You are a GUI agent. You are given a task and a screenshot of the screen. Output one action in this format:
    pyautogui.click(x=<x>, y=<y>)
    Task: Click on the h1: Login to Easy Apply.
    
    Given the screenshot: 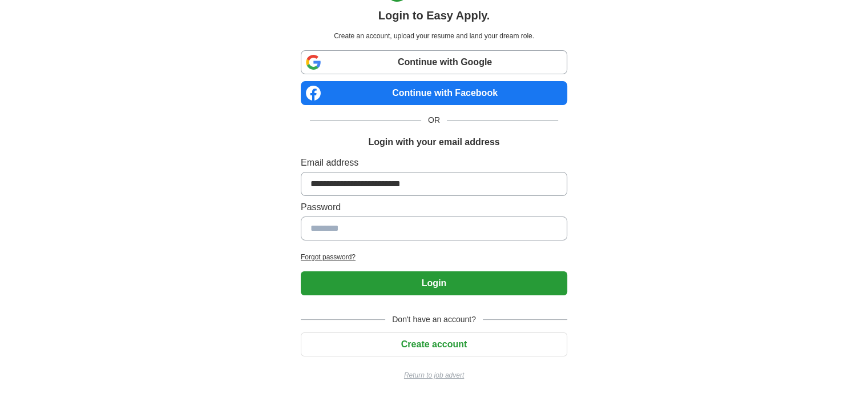 What is the action you would take?
    pyautogui.click(x=434, y=16)
    